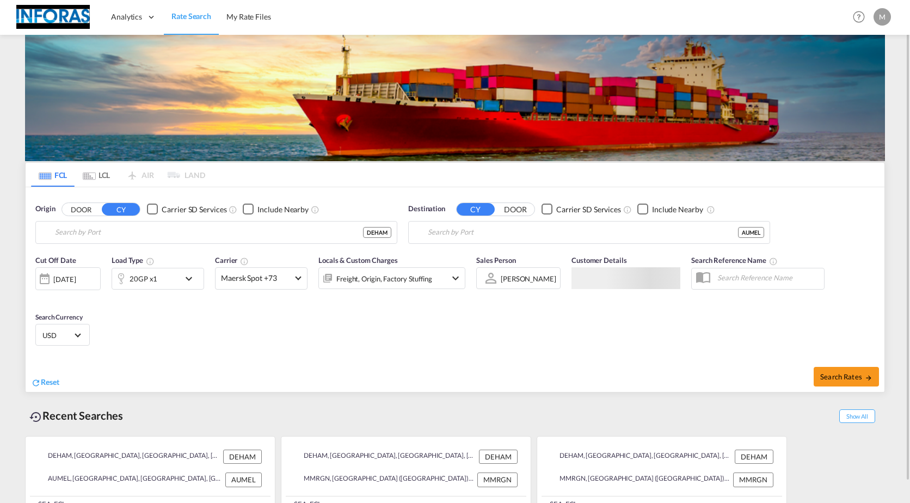  I want to click on div: Help, so click(862, 17).